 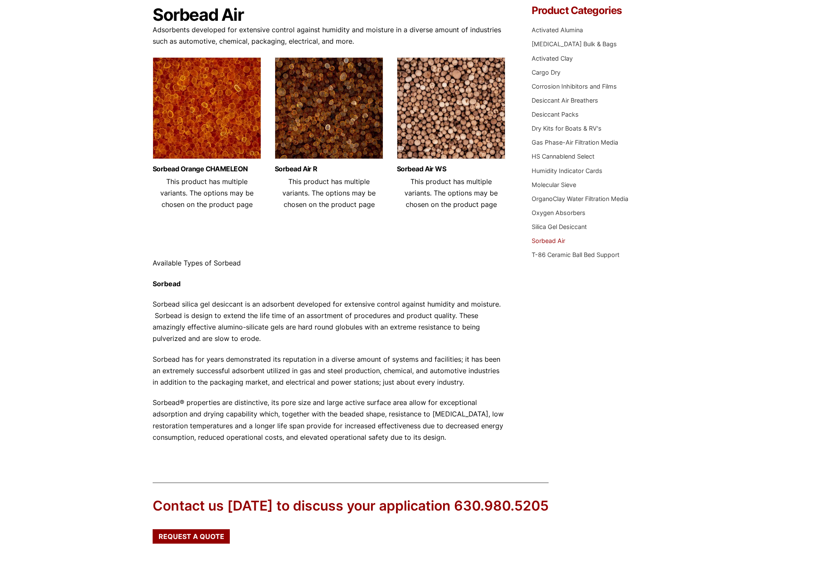 What do you see at coordinates (329, 15) in the screenshot?
I see `h1: Sorbead Air` at bounding box center [329, 15].